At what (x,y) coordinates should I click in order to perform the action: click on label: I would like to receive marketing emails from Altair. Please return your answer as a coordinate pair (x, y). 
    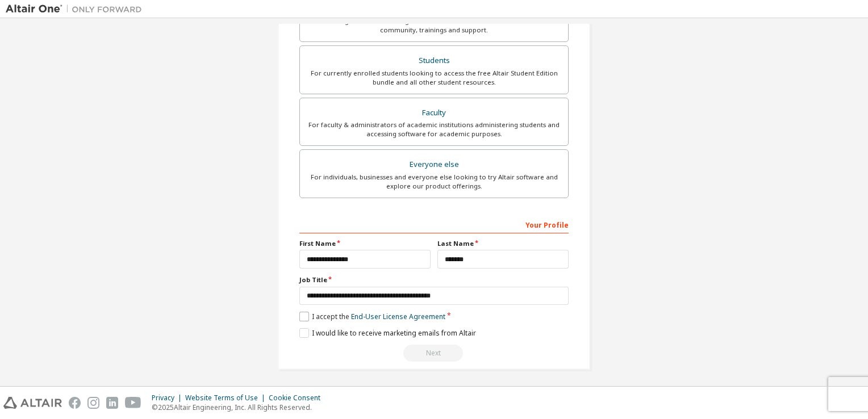
    Looking at the image, I should click on (387, 333).